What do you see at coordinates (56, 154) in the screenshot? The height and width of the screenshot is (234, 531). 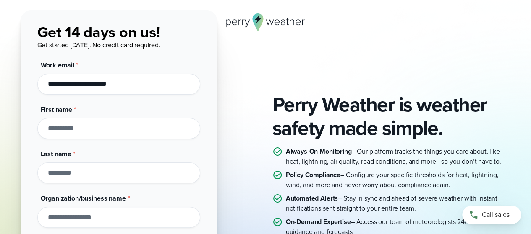 I see `span: Last name` at bounding box center [56, 154].